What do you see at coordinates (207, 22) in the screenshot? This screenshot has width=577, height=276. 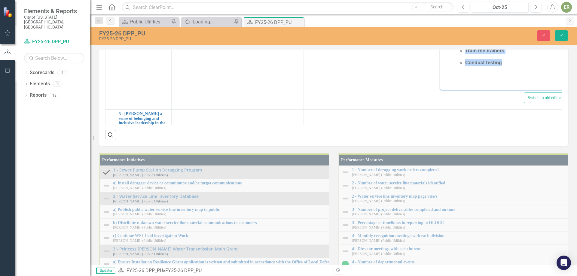 I see `a: Loading...` at bounding box center [207, 22].